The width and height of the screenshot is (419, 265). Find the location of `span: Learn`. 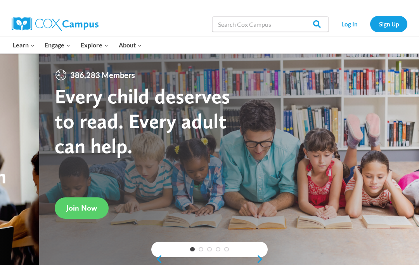

span: Learn is located at coordinates (24, 45).